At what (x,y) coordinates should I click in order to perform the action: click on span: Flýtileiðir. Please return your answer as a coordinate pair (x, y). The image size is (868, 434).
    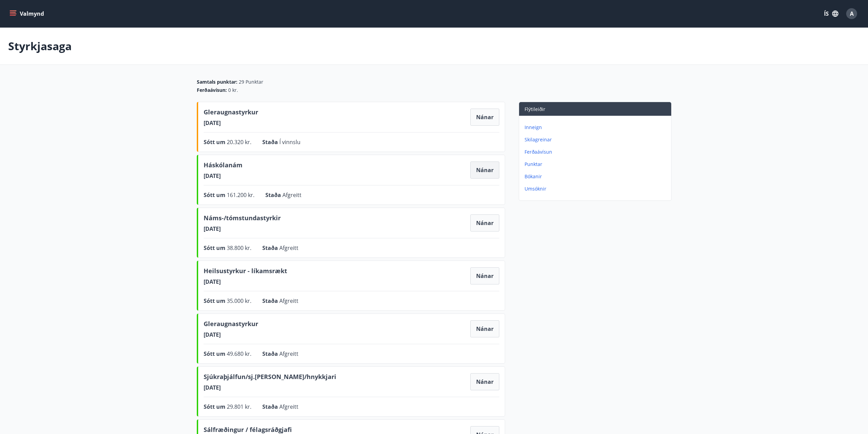
    Looking at the image, I should click on (535, 109).